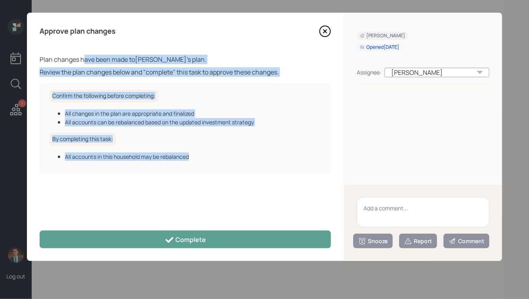 The width and height of the screenshot is (529, 299). Describe the element at coordinates (193, 157) in the screenshot. I see `div: All accounts in this household may be rebalanced` at that location.